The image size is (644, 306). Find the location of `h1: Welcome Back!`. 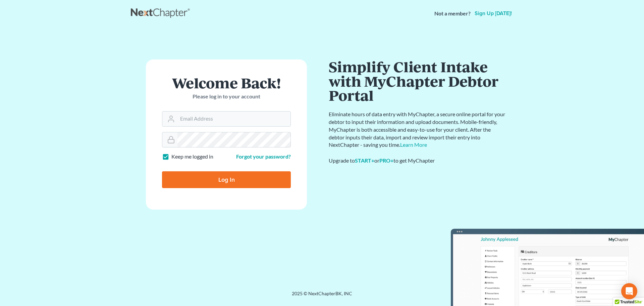

h1: Welcome Back! is located at coordinates (227, 83).